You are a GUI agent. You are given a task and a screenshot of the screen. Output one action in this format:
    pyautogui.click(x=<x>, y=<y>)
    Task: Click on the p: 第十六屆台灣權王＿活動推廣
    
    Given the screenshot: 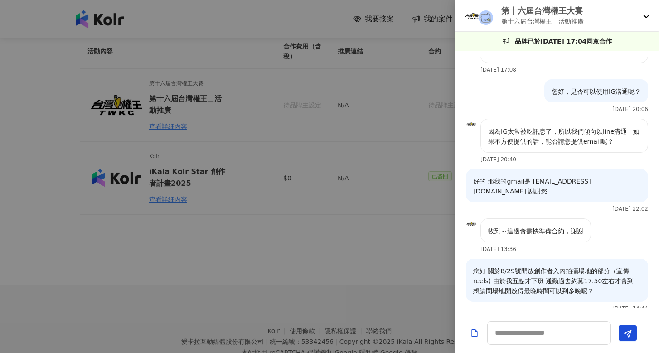 What is the action you would take?
    pyautogui.click(x=542, y=21)
    